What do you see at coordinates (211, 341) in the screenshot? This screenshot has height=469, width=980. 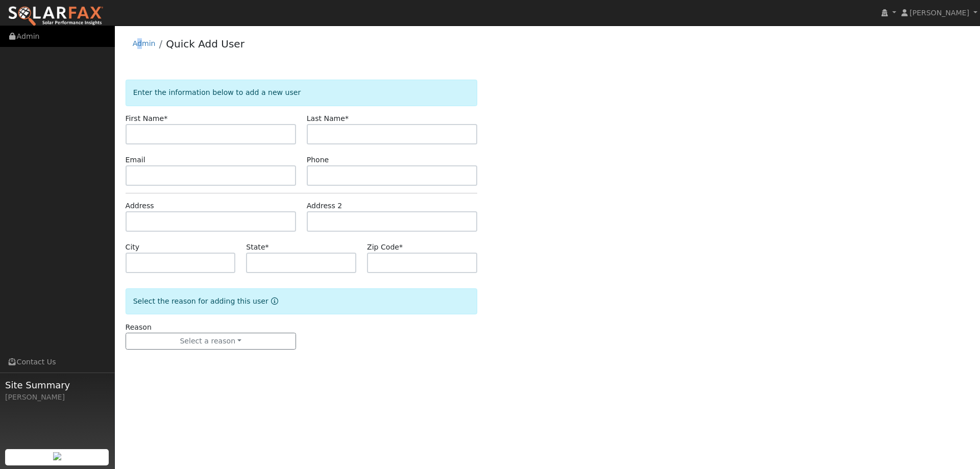 I see `button: Select a reason` at bounding box center [211, 341].